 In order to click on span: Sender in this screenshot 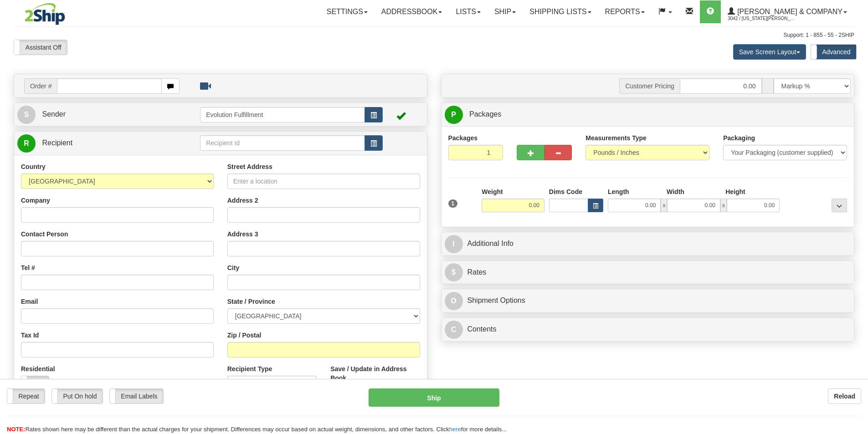, I will do `click(54, 114)`.